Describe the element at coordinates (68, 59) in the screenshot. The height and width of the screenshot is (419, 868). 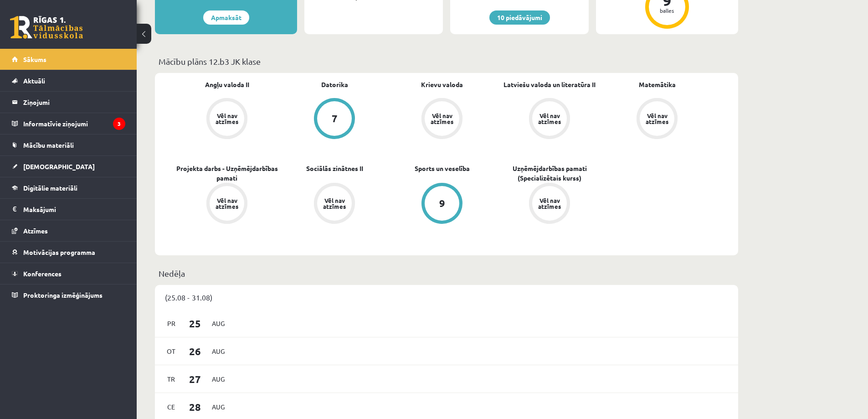
I see `a: Sākums` at that location.